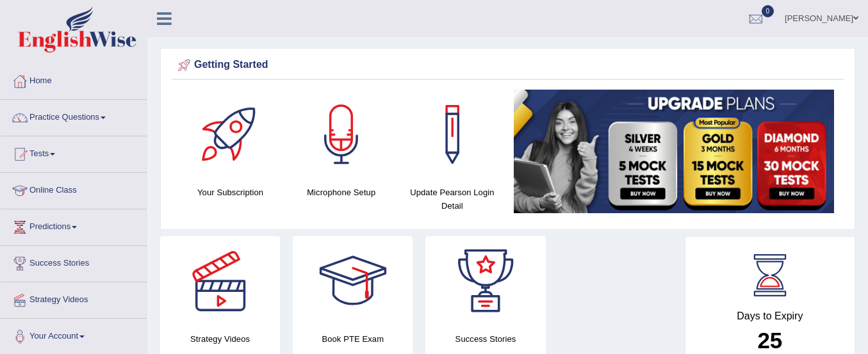 The width and height of the screenshot is (868, 354). I want to click on a: Online Class, so click(74, 189).